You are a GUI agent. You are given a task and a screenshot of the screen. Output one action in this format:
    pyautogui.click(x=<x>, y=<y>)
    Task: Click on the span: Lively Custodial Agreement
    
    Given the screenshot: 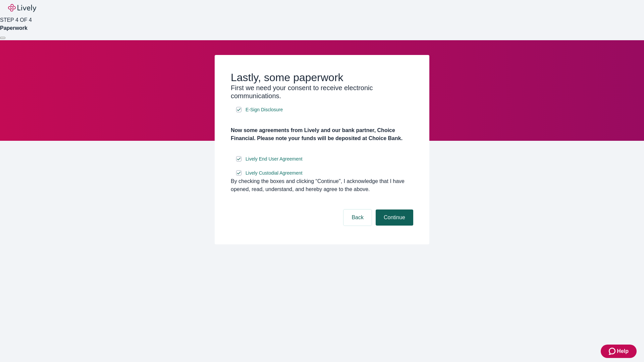 What is the action you would take?
    pyautogui.click(x=274, y=173)
    